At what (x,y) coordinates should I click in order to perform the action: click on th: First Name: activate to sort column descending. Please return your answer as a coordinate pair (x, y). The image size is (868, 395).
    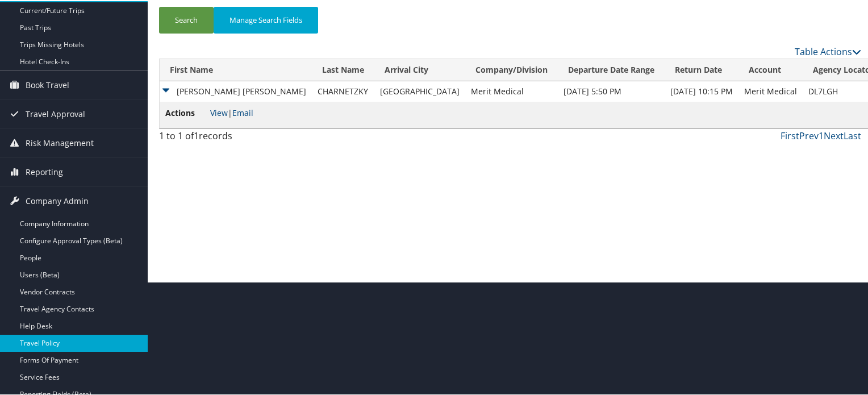
    Looking at the image, I should click on (236, 69).